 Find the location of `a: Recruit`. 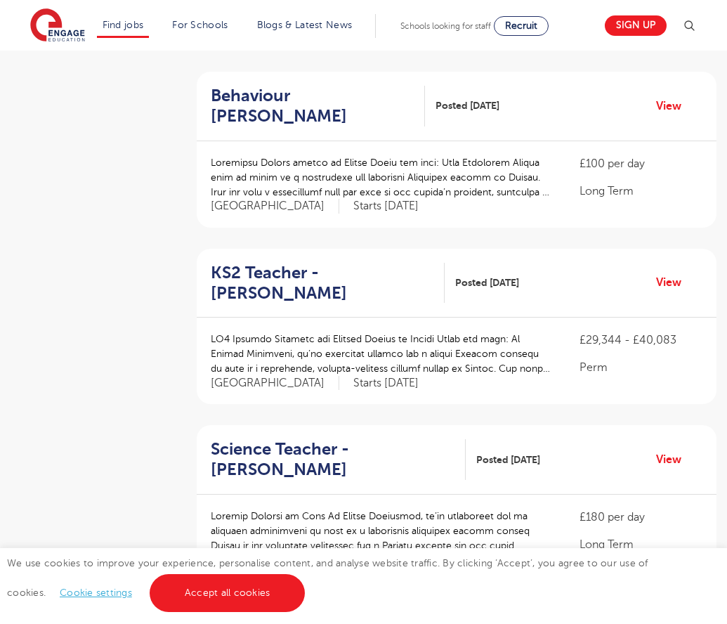

a: Recruit is located at coordinates (521, 26).